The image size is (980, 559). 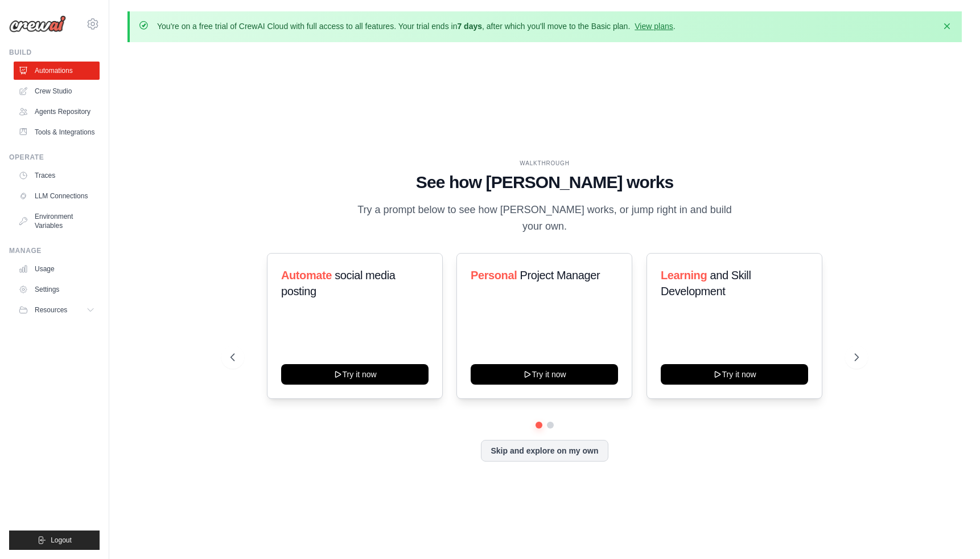 What do you see at coordinates (306, 275) in the screenshot?
I see `span: Automate` at bounding box center [306, 275].